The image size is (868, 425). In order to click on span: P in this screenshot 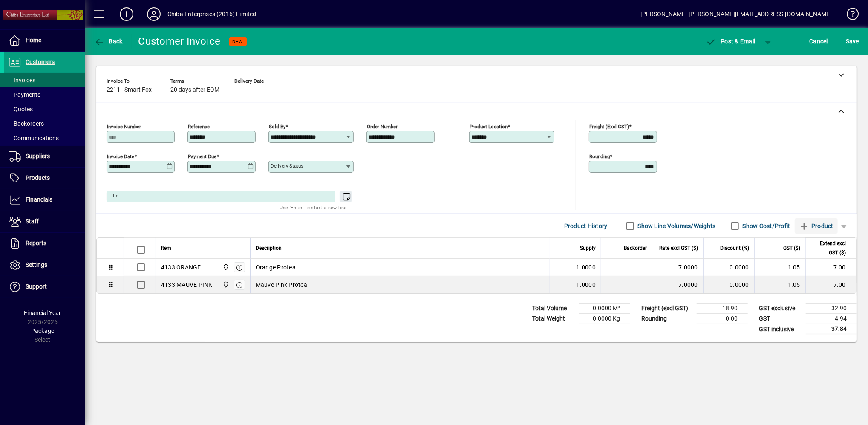, I will do `click(723, 41)`.